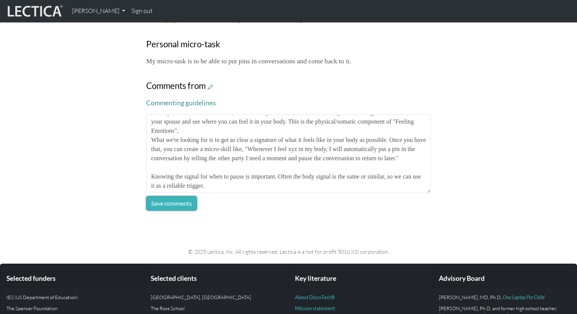 The height and width of the screenshot is (314, 577). What do you see at coordinates (361, 279) in the screenshot?
I see `div: Key literature` at bounding box center [361, 279].